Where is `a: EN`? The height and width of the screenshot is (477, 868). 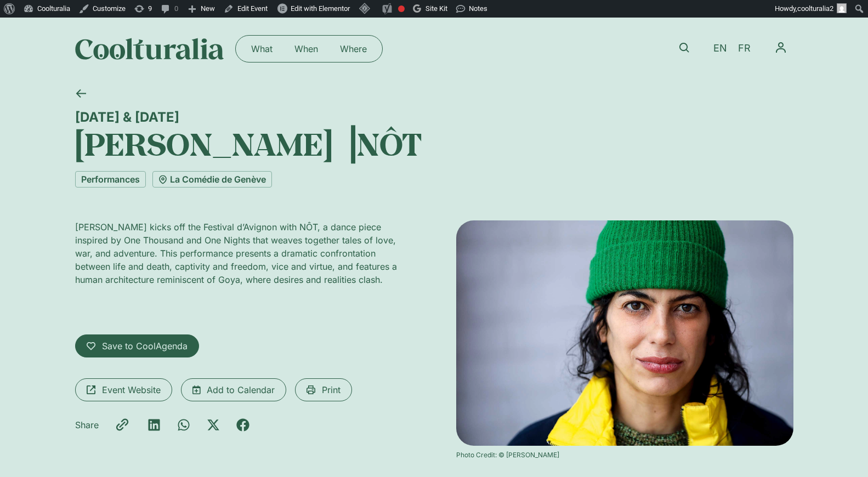 a: EN is located at coordinates (719, 48).